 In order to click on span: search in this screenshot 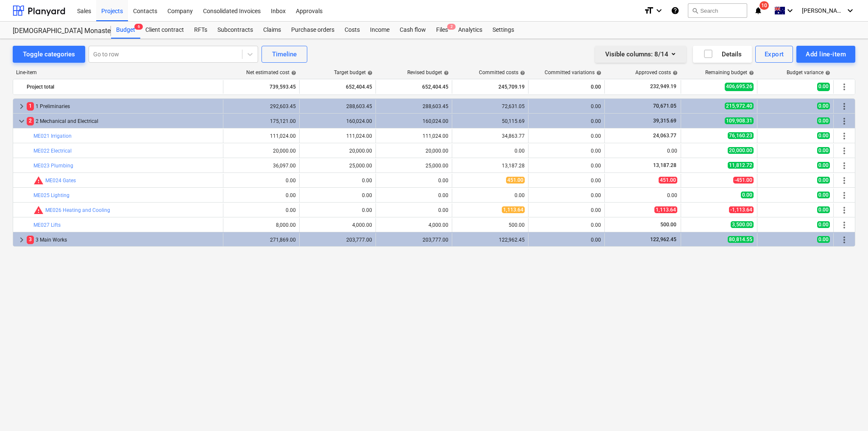, I will do `click(695, 11)`.